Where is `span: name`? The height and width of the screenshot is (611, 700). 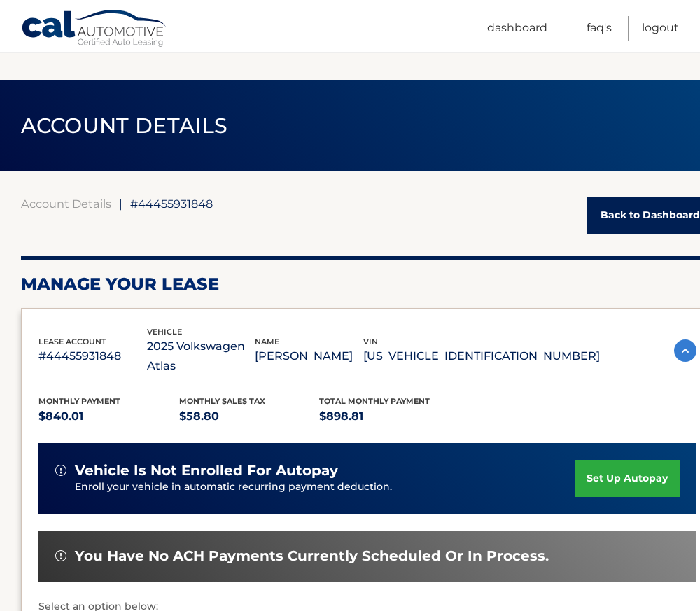
span: name is located at coordinates (267, 342).